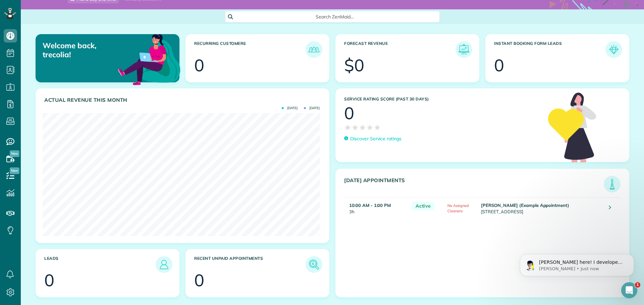 This screenshot has height=305, width=644. Describe the element at coordinates (314, 265) in the screenshot. I see `img: icon_unpaid_appointments-47b8ce3997adf2238b356f14209ab4cced10bd1f174958f3ca8f1d0dd7fffeee.png` at that location.